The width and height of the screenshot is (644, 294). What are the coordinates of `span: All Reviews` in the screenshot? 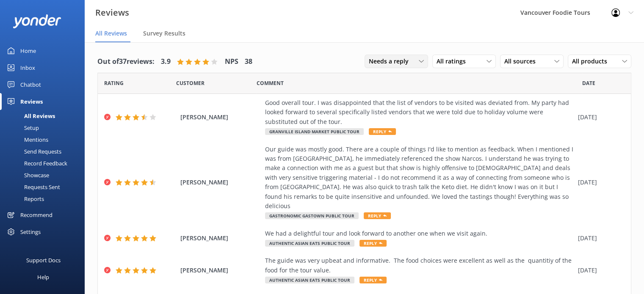 It's located at (111, 33).